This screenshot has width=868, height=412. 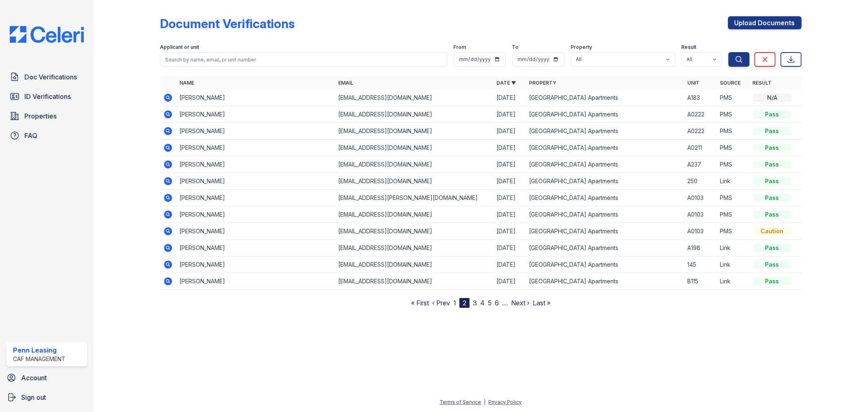 What do you see at coordinates (441, 303) in the screenshot?
I see `a: ‹ Prev` at bounding box center [441, 303].